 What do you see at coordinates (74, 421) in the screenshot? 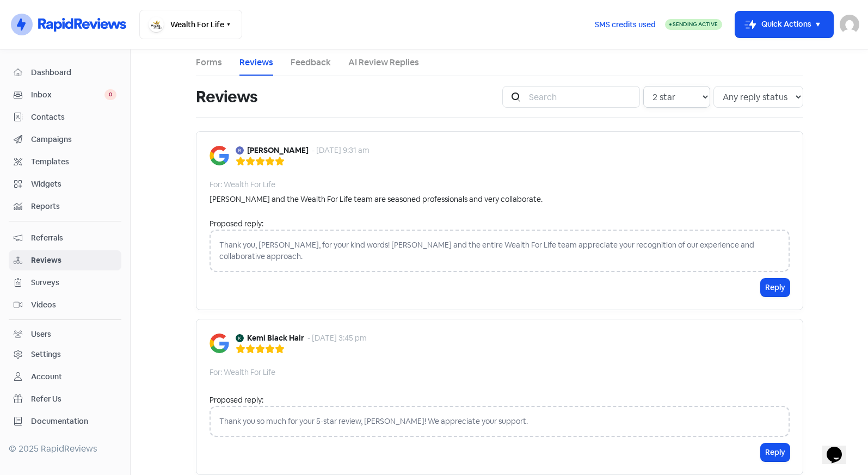
I see `span: Documentation` at bounding box center [74, 421].